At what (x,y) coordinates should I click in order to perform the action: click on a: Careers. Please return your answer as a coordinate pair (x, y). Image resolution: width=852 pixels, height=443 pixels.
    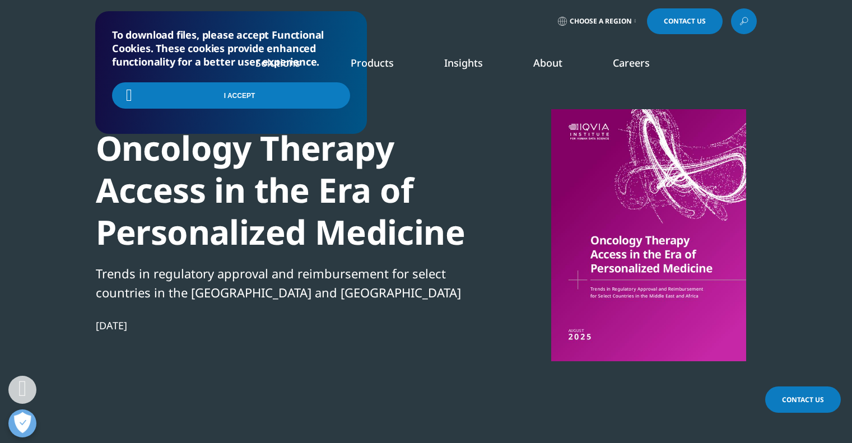
    Looking at the image, I should click on (631, 63).